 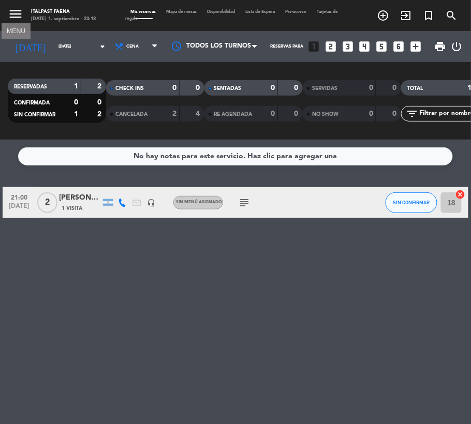 What do you see at coordinates (227, 88) in the screenshot?
I see `span: SENTADAS` at bounding box center [227, 88].